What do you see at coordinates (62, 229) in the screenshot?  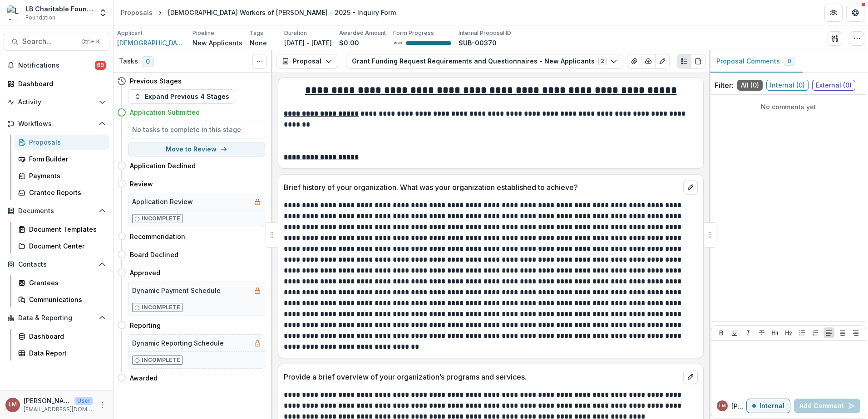 I see `a: Document Templates` at bounding box center [62, 229].